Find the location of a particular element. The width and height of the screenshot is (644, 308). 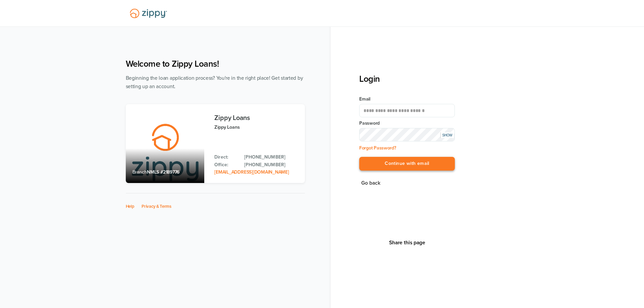

a: Email Address: zippyguide@zippymh.com is located at coordinates (252, 172).